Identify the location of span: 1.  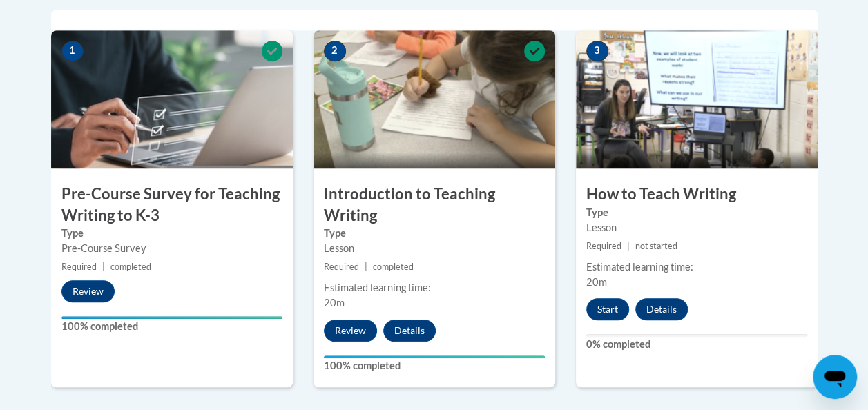
(73, 51).